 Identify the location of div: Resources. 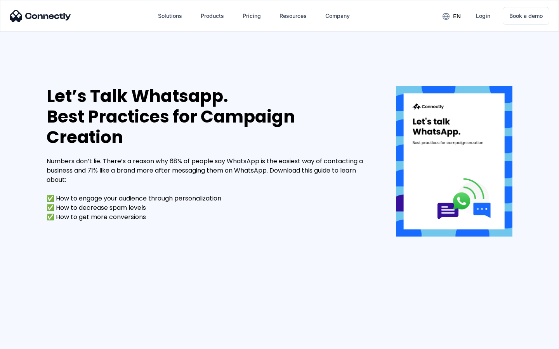
(293, 16).